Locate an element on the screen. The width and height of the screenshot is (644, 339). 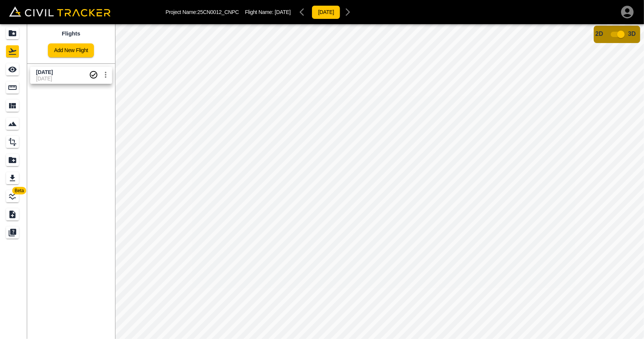
p: Project Name: 25CN0012_CNPC is located at coordinates (202, 12).